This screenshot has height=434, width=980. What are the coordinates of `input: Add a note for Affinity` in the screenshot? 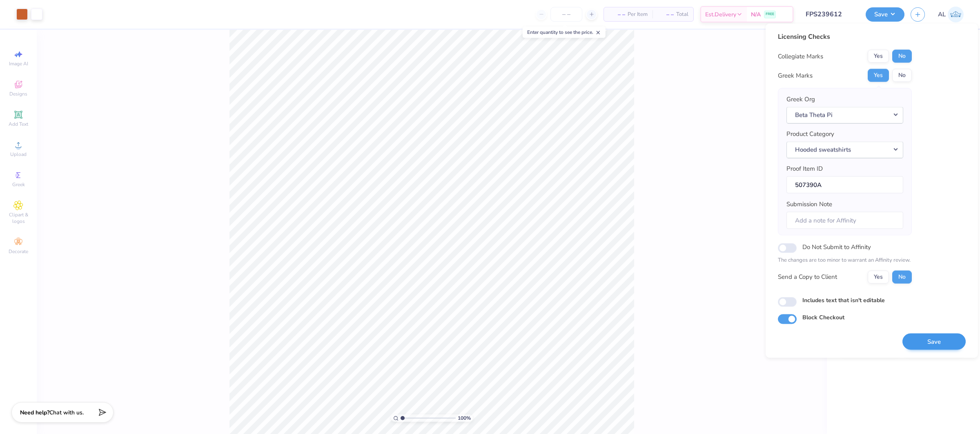 It's located at (845, 220).